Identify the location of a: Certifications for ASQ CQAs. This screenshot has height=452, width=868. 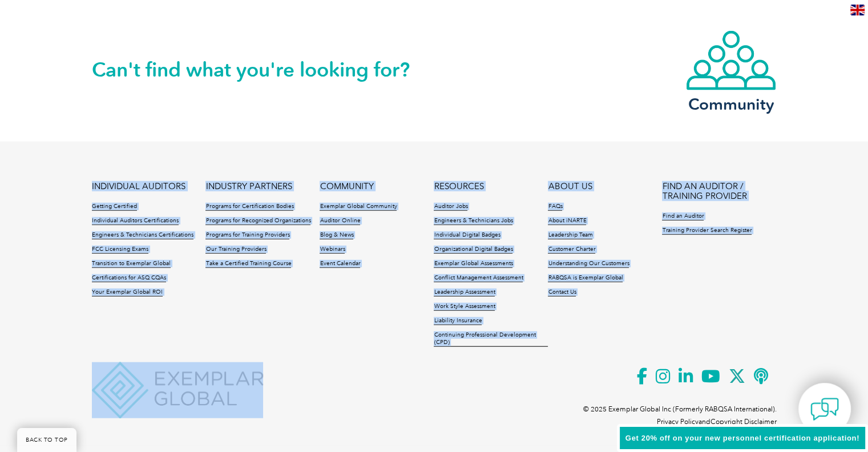
(129, 278).